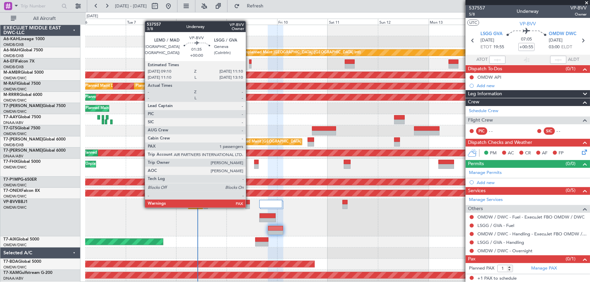 The width and height of the screenshot is (590, 282). I want to click on span: M-AMBR, so click(12, 73).